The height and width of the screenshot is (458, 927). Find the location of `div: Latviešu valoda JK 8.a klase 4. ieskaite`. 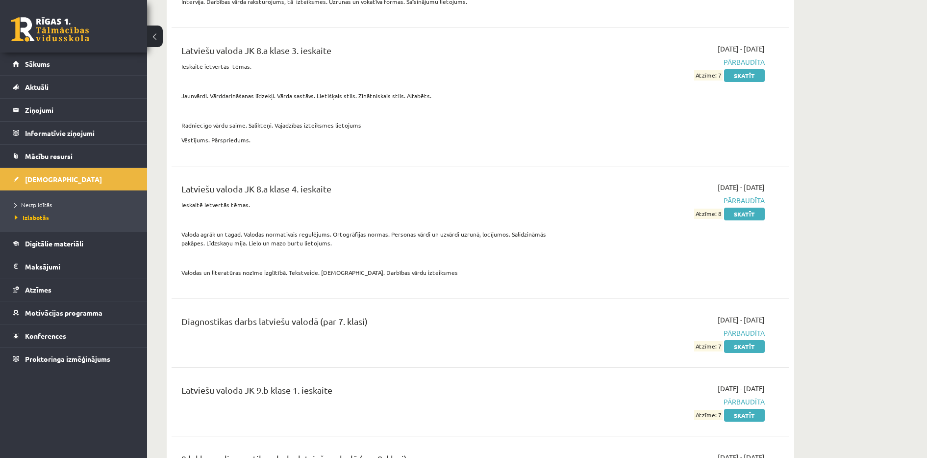

div: Latviešu valoda JK 8.a klase 4. ieskaite is located at coordinates (373, 191).